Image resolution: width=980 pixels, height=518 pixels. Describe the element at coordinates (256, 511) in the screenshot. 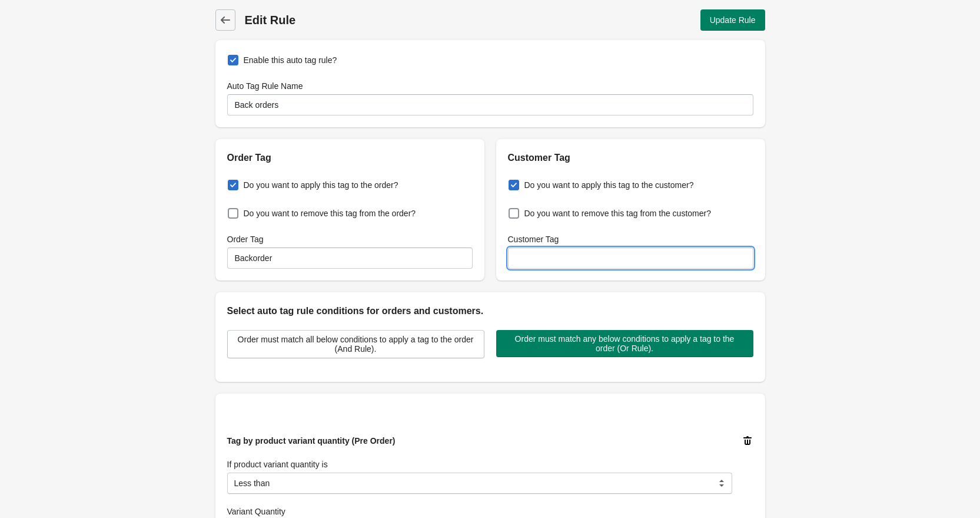

I see `label: Variant Quantity` at that location.